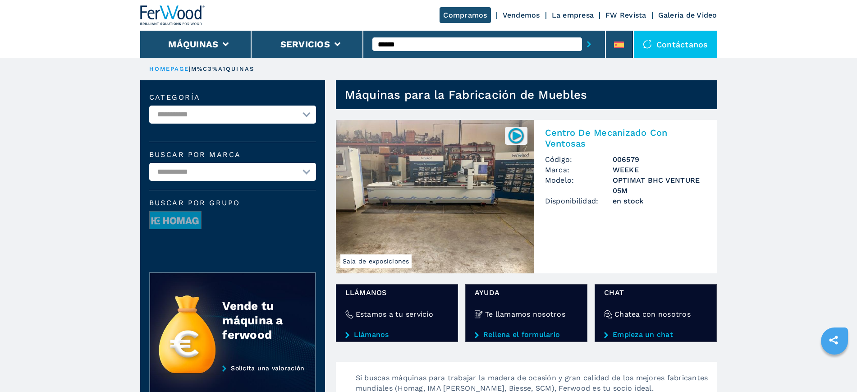  I want to click on a: Vendemos, so click(521, 15).